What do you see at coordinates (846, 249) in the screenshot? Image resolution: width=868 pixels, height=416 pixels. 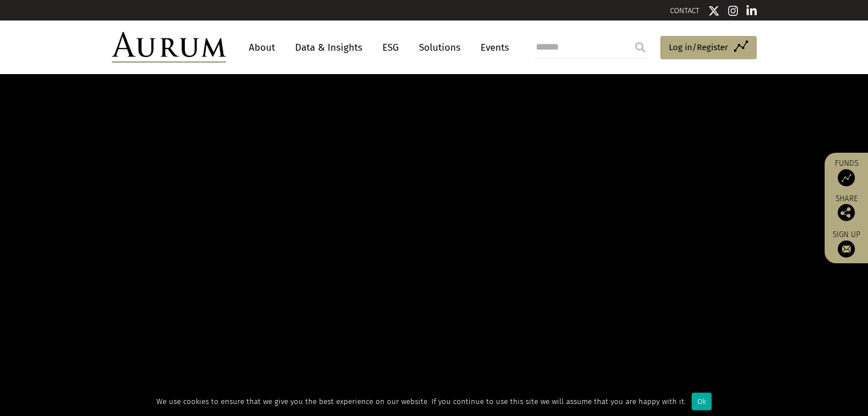 I see `img: Sign up to our newsletter` at bounding box center [846, 249].